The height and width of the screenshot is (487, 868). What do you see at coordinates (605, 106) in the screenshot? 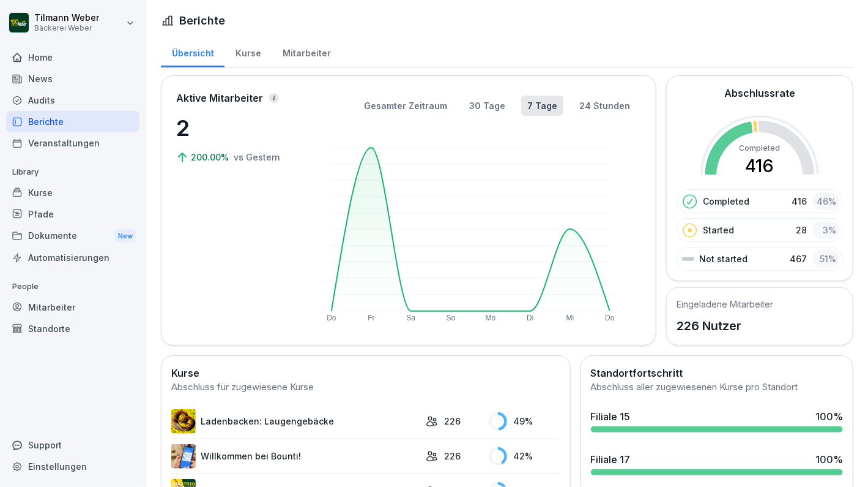
I see `button: 24 Stunden` at bounding box center [605, 106].